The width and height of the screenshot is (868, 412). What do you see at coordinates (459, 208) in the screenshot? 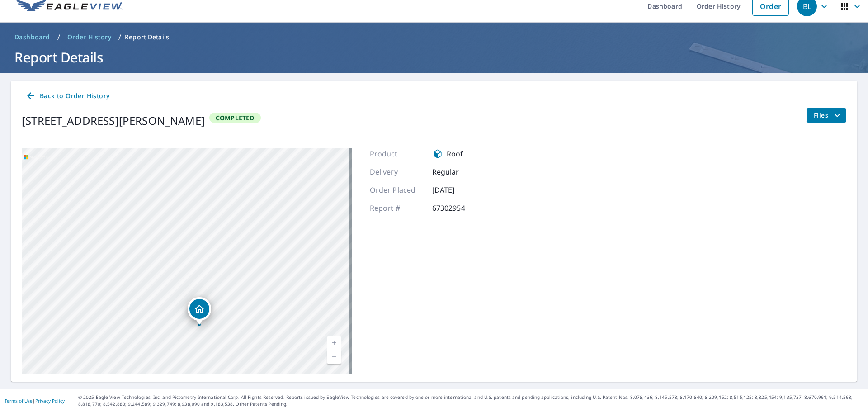
I see `p: 67302954` at bounding box center [459, 208].